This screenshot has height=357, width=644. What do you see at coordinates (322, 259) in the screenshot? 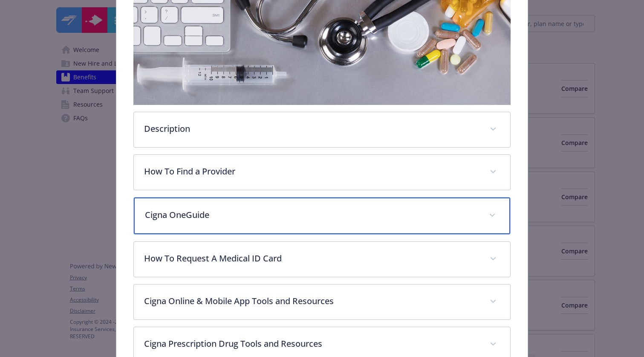
I see `div: How To Request A Medical ID Card` at bounding box center [322, 259].